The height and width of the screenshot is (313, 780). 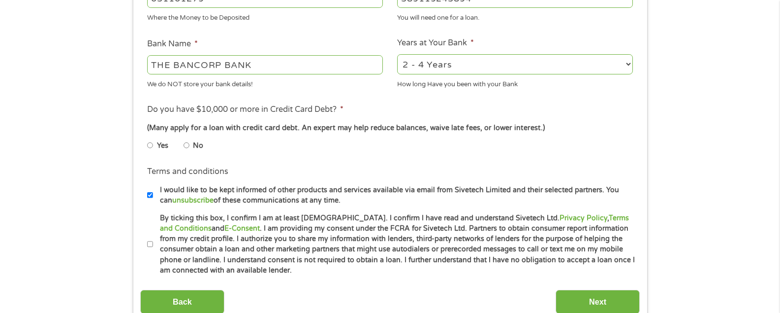 I want to click on div: You will need one for a loan., so click(x=515, y=16).